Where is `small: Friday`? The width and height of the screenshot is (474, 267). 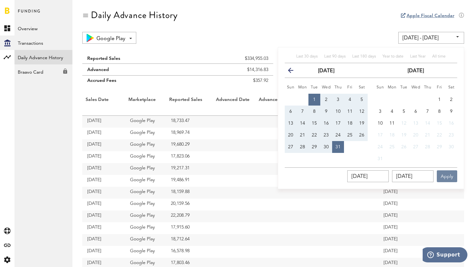 small: Friday is located at coordinates (439, 88).